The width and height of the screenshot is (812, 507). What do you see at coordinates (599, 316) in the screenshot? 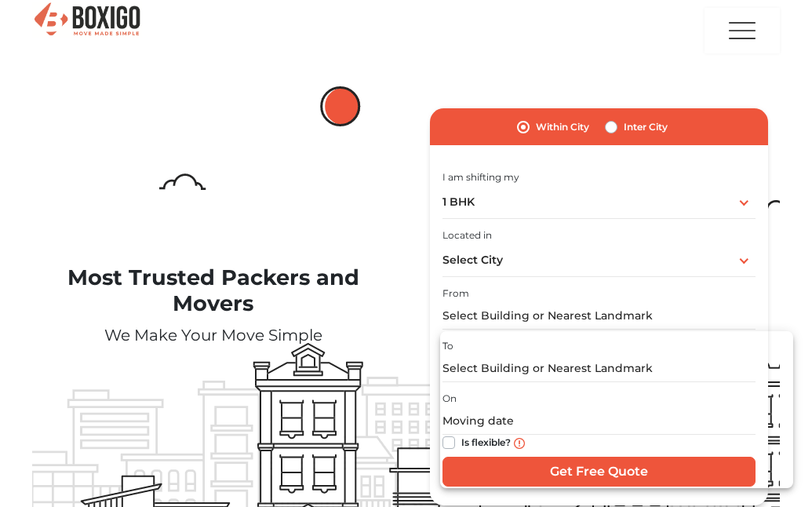
I see `input: Select Building or Nearest Landmark` at bounding box center [599, 316].